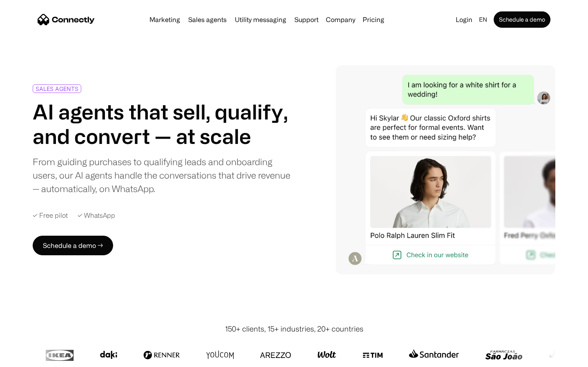 The width and height of the screenshot is (588, 367). I want to click on div: From guiding purchases to qualifying leads and onboarding users, our AI agents handle the convers..., so click(162, 175).